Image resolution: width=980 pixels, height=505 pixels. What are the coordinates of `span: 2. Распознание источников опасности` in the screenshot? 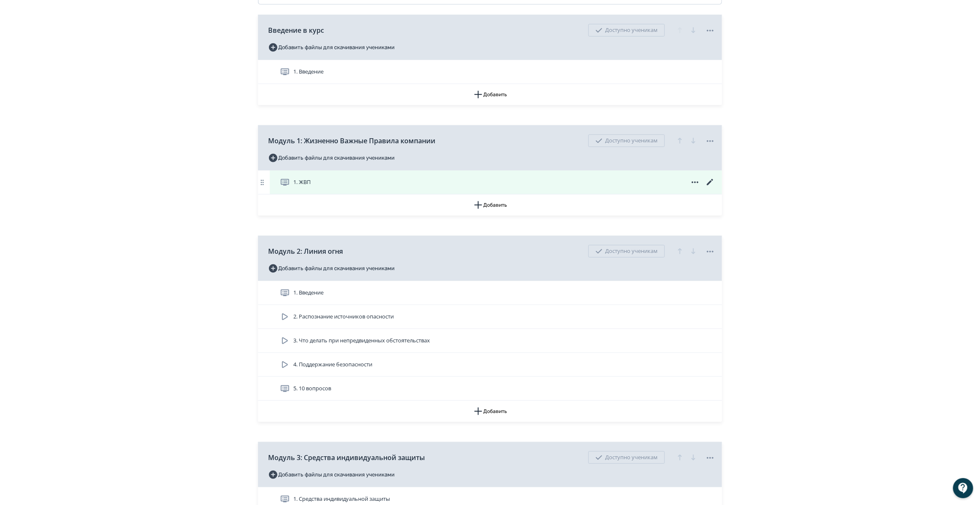 It's located at (343, 316).